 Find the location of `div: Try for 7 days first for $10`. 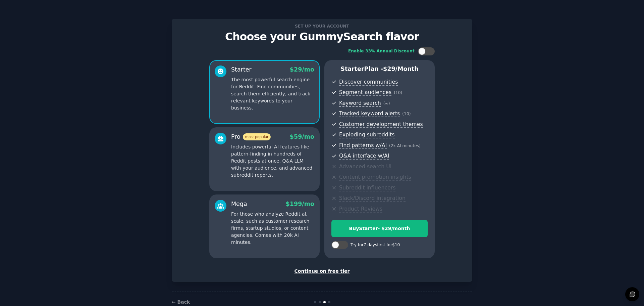

div: Try for 7 days first for $10 is located at coordinates (375, 245).